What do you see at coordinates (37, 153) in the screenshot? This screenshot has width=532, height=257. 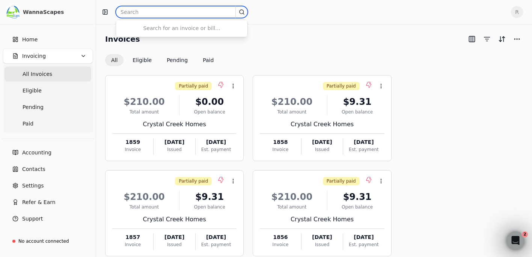 I see `span: Accounting` at bounding box center [37, 153].